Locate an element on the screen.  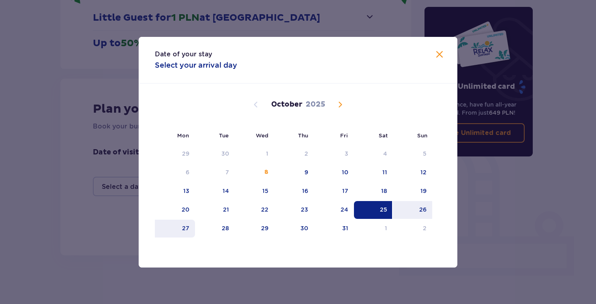
div: 9 is located at coordinates (306, 172).